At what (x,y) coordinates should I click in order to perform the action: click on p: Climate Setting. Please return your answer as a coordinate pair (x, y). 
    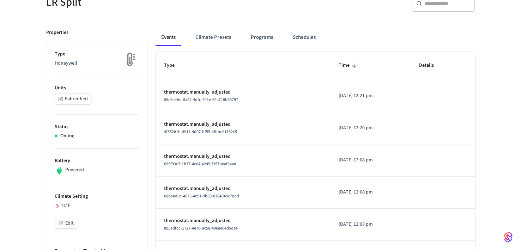
    Looking at the image, I should click on (97, 196).